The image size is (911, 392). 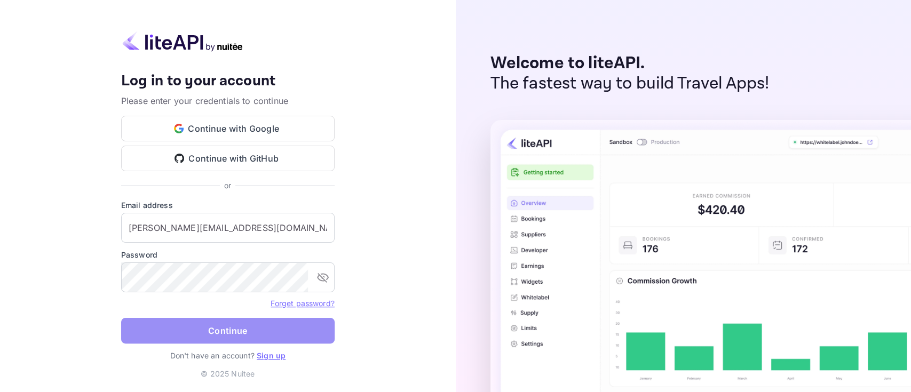 What do you see at coordinates (271, 356) in the screenshot?
I see `a: Sign up` at bounding box center [271, 356].